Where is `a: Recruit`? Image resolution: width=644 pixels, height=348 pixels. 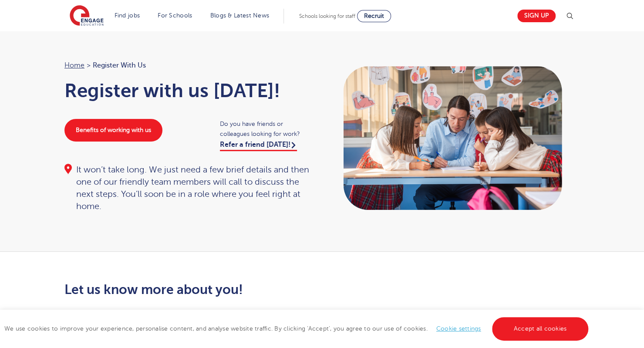 a: Recruit is located at coordinates (374, 16).